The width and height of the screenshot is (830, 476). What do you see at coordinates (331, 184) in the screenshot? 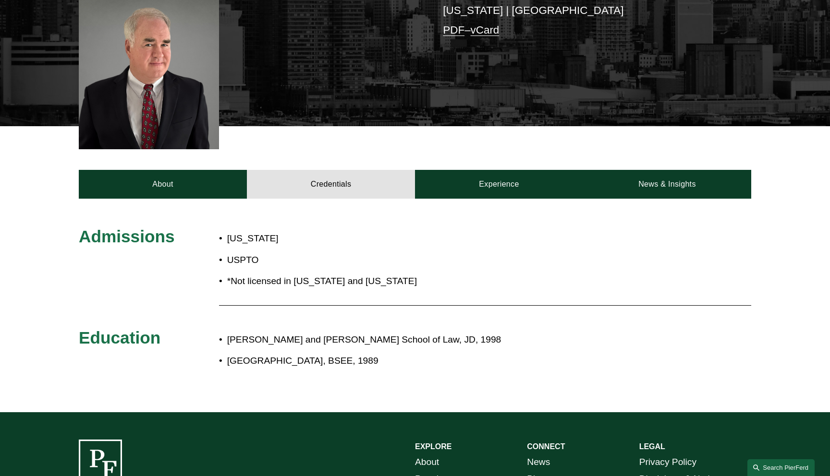
I see `a: Credentials` at bounding box center [331, 184].